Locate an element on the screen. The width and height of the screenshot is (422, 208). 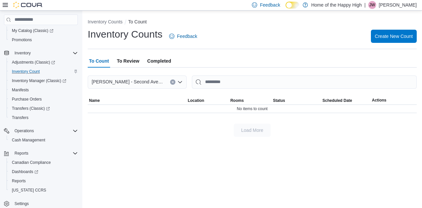
span: Dark Mode is located at coordinates (286, 9).